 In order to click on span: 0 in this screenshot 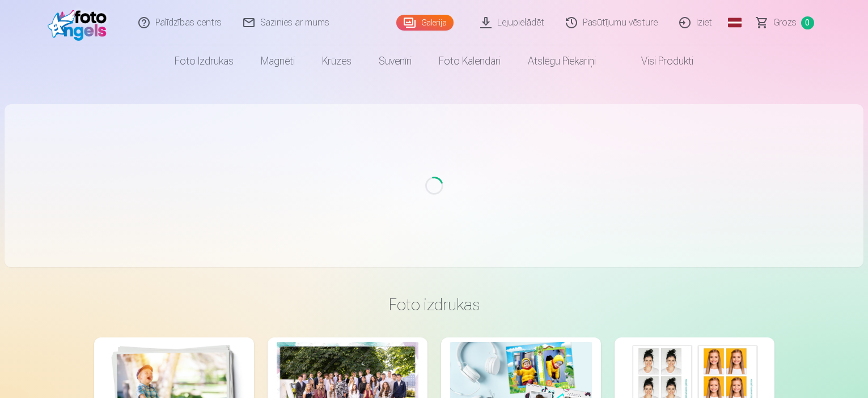, I will do `click(808, 23)`.